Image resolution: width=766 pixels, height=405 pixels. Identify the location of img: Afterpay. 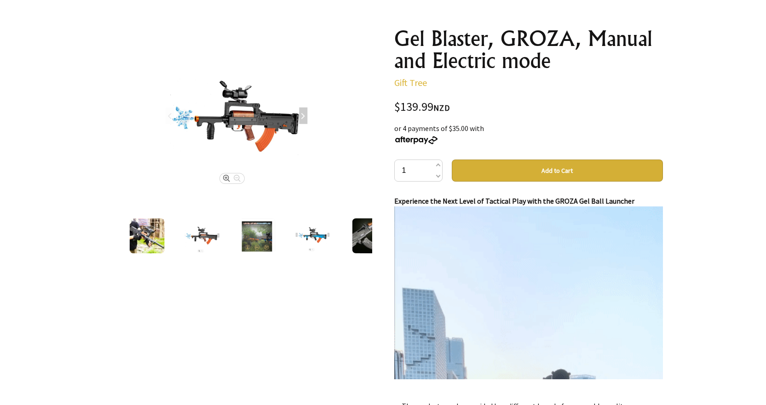
(416, 140).